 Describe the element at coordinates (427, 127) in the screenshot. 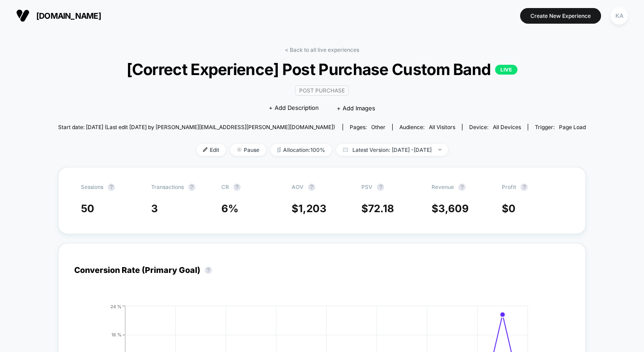

I see `div: Audience:` at that location.